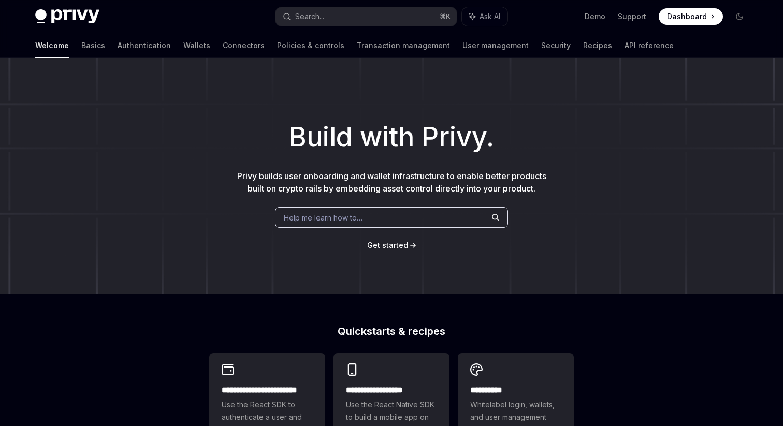 This screenshot has width=783, height=426. What do you see at coordinates (310, 17) in the screenshot?
I see `div: Search...` at bounding box center [310, 17].